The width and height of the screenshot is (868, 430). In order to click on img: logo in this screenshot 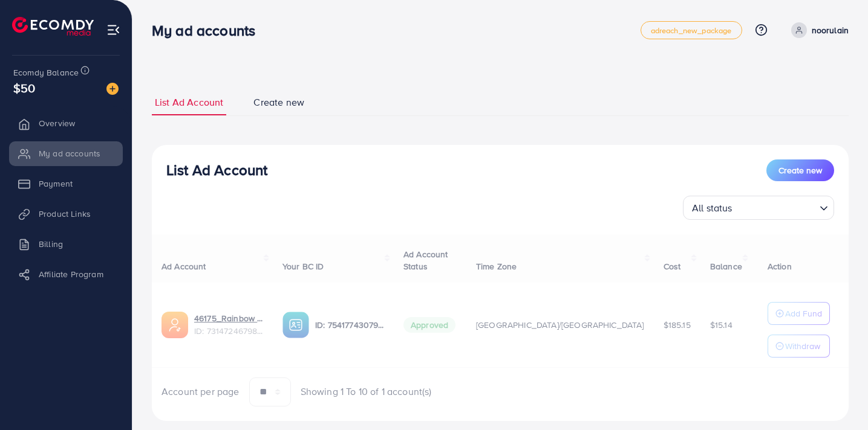, I will do `click(53, 26)`.